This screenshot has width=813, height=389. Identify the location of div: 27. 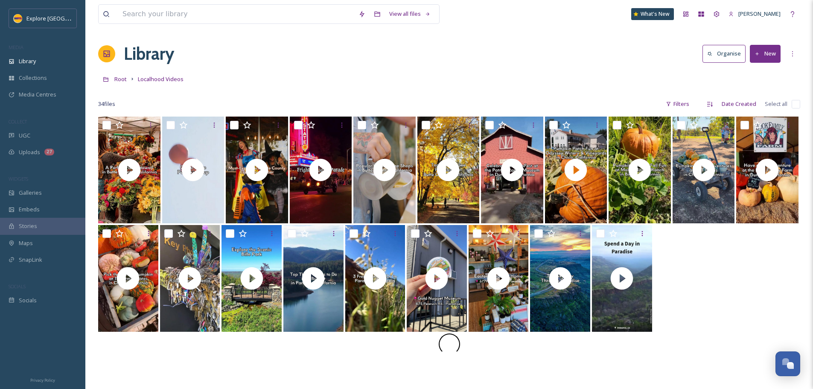
(49, 152).